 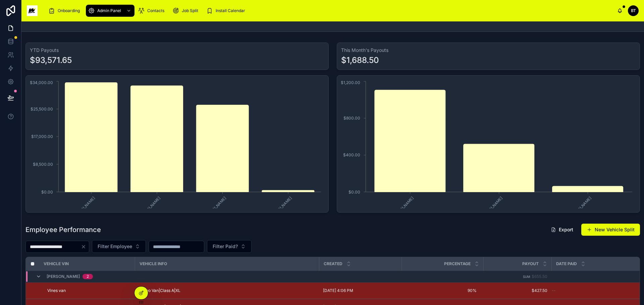 I want to click on tspan: $800.00, so click(x=352, y=118).